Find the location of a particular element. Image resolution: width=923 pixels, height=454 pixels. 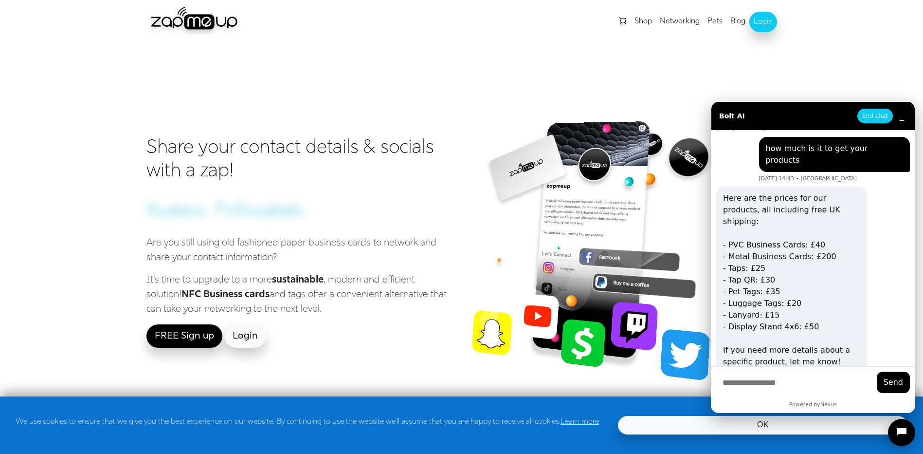

a: Blog is located at coordinates (738, 21).